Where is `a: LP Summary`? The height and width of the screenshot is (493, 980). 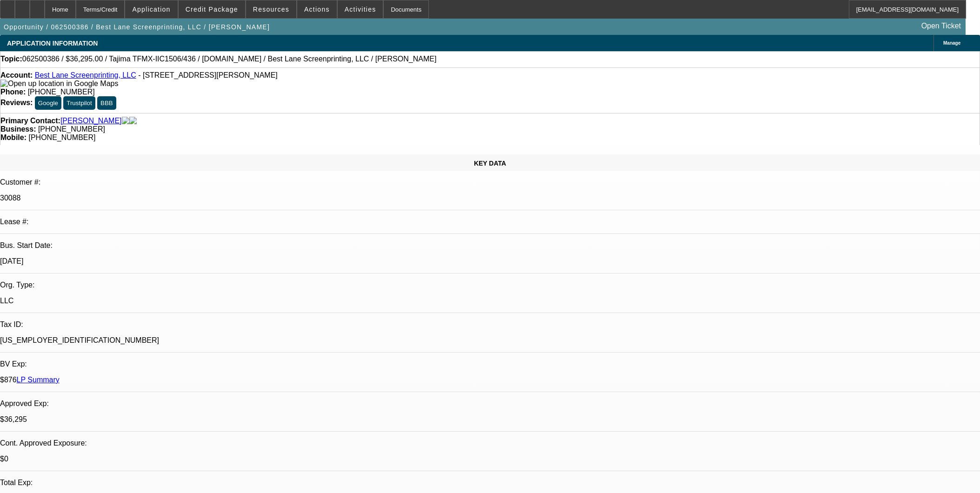 a: LP Summary is located at coordinates (38, 380).